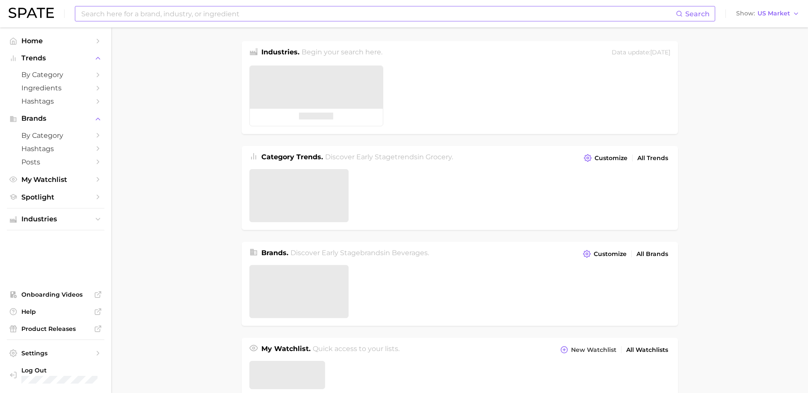  What do you see at coordinates (56, 58) in the screenshot?
I see `span: Trends` at bounding box center [56, 58].